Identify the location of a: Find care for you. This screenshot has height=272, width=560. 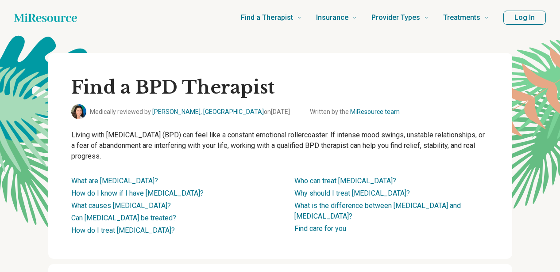
(320, 229).